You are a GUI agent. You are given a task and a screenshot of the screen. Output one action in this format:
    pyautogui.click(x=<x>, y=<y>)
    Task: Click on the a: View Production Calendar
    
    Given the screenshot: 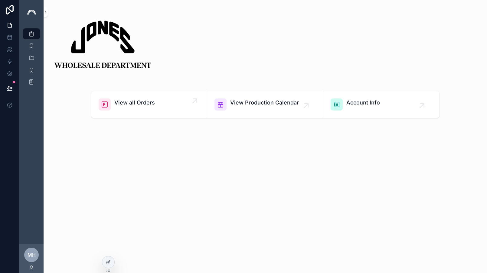 What is the action you would take?
    pyautogui.click(x=265, y=105)
    